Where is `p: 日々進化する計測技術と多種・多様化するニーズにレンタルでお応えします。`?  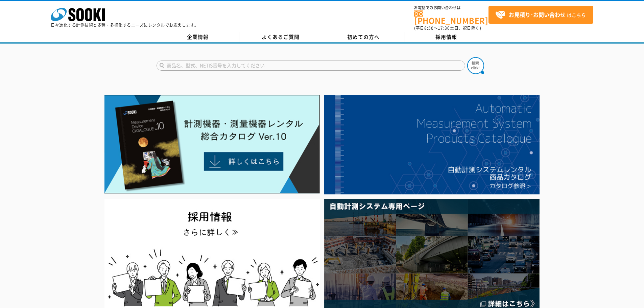 p: 日々進化する計測技術と多種・多様化するニーズにレンタルでお応えします。 is located at coordinates (125, 25).